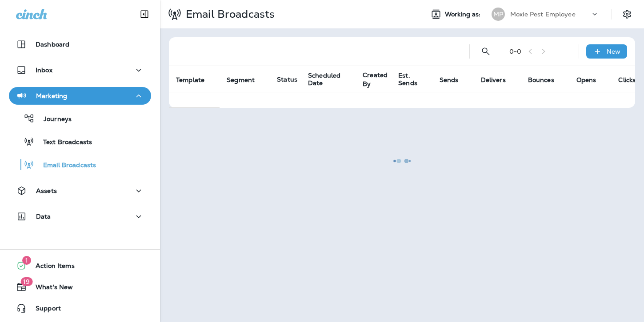 Image resolution: width=644 pixels, height=322 pixels. I want to click on button: Text Broadcasts, so click(80, 142).